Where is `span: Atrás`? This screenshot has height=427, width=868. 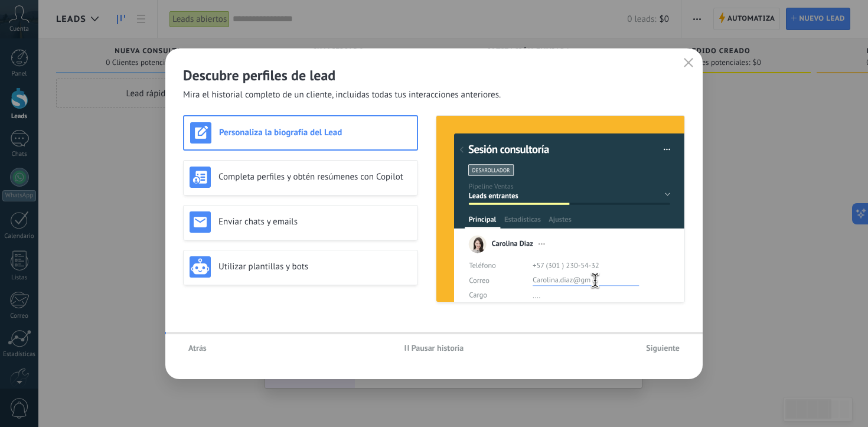
span: Atrás is located at coordinates (198, 348).